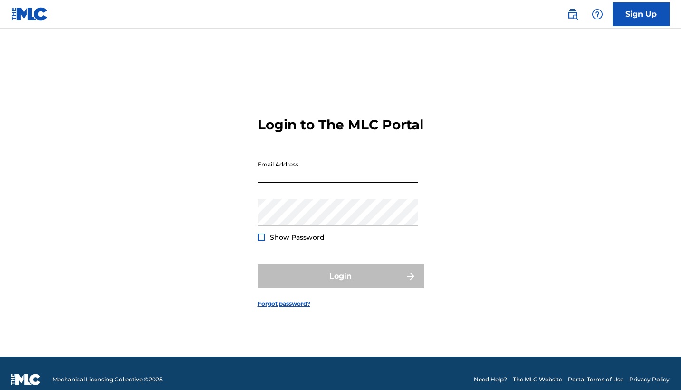 This screenshot has width=681, height=390. What do you see at coordinates (598, 14) in the screenshot?
I see `div: Help` at bounding box center [598, 14].